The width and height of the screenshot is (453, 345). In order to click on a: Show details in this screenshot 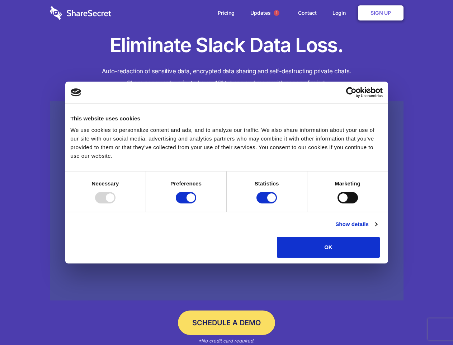, I will do `click(356, 224)`.